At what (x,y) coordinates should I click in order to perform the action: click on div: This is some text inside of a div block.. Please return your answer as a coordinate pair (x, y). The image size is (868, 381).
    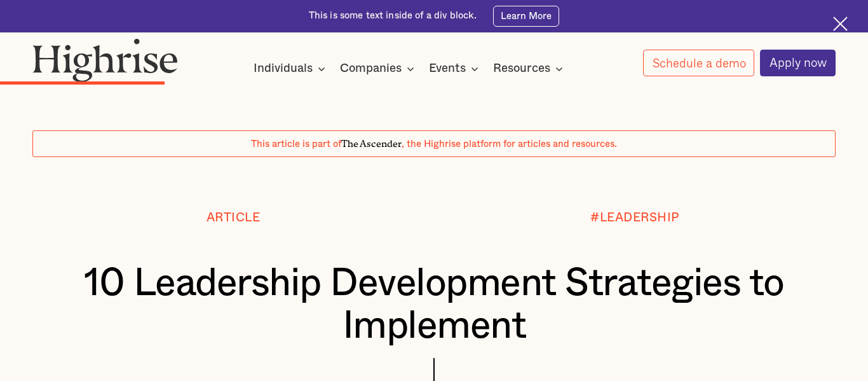
    Looking at the image, I should click on (392, 16).